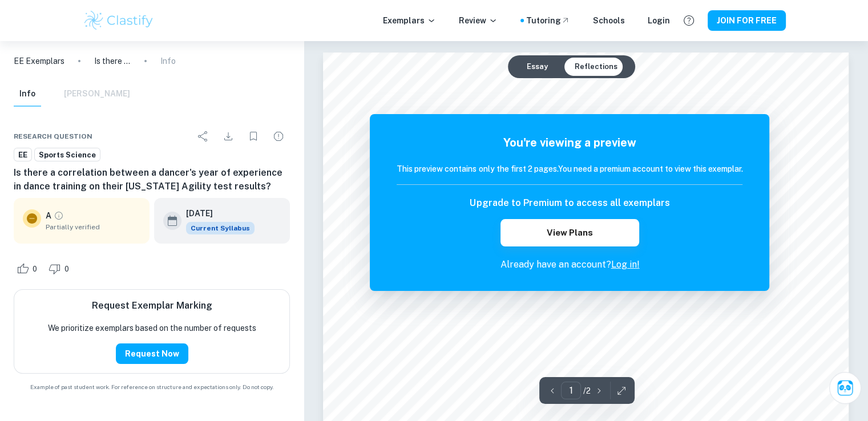 The height and width of the screenshot is (421, 868). What do you see at coordinates (548, 20) in the screenshot?
I see `div: Tutoring` at bounding box center [548, 20].